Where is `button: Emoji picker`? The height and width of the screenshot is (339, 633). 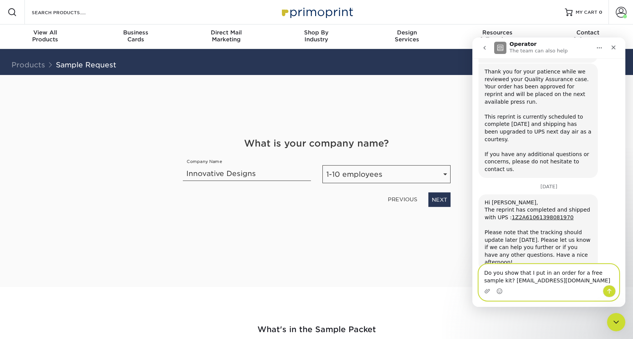
button: Emoji picker is located at coordinates (27, 254).